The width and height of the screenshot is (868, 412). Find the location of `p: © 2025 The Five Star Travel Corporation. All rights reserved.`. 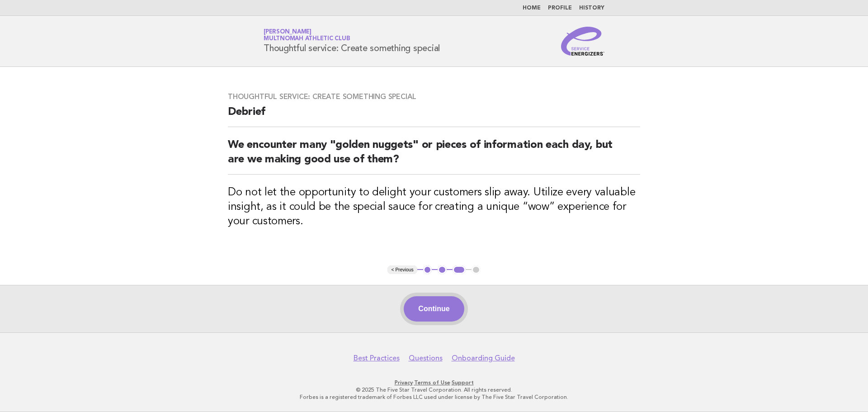

p: © 2025 The Five Star Travel Corporation. All rights reserved. is located at coordinates (434, 390).